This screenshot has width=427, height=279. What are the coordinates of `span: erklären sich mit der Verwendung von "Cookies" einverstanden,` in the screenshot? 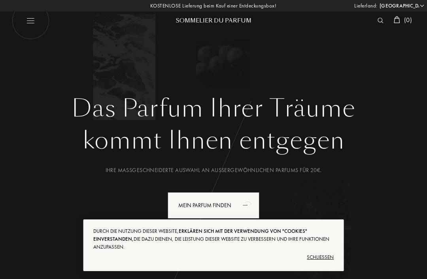 It's located at (200, 235).